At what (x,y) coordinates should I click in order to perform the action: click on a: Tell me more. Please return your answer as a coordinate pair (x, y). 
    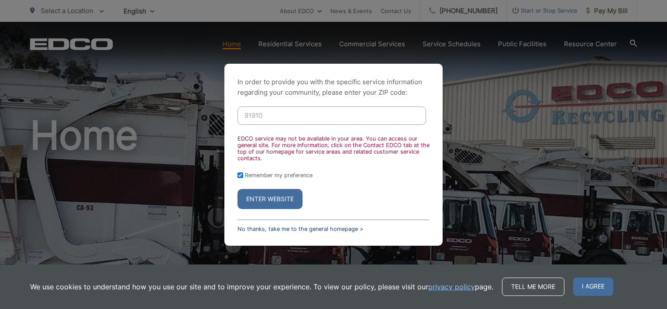
    Looking at the image, I should click on (533, 287).